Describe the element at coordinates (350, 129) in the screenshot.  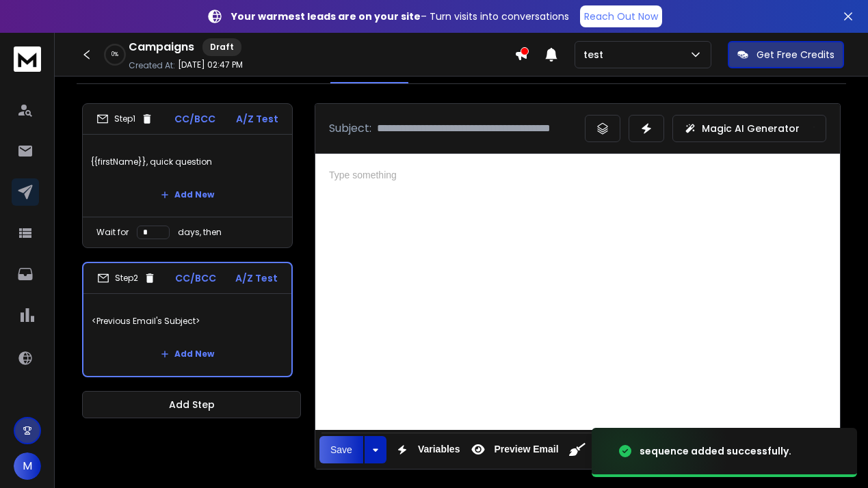
I see `p: Subject:` at that location.